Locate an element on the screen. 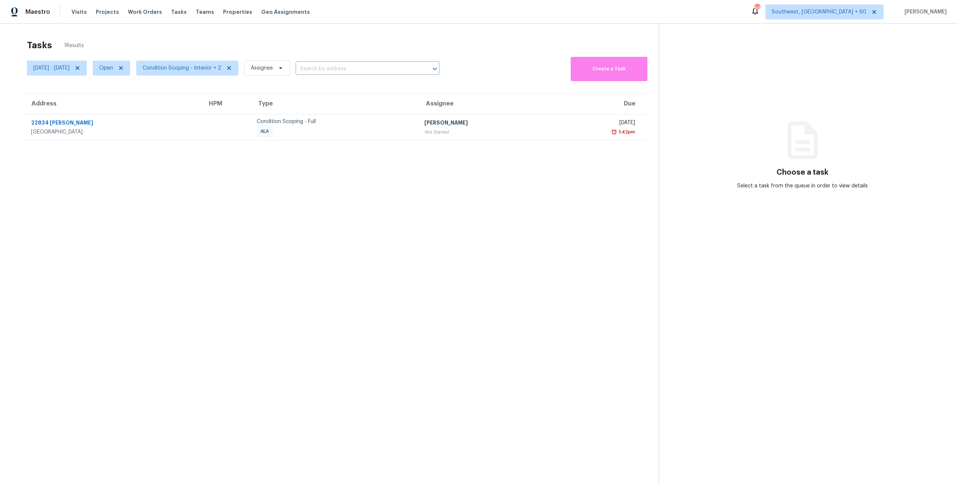 The width and height of the screenshot is (958, 484). span: Condition Scoping - Interior + 2 is located at coordinates (182, 68).